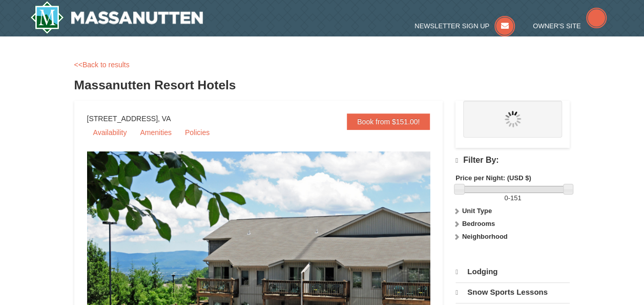  Describe the element at coordinates (117, 18) in the screenshot. I see `a: Massanutten Resort` at that location.